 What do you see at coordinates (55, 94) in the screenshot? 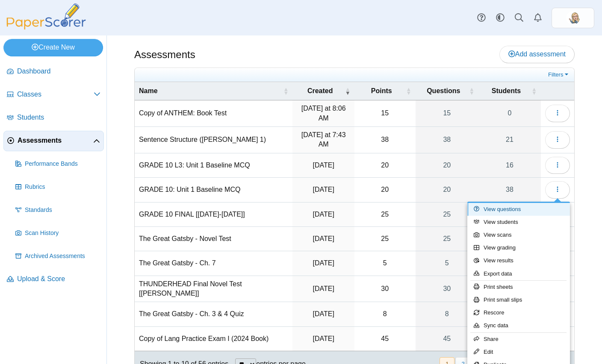
I see `span: Classes` at bounding box center [55, 94].